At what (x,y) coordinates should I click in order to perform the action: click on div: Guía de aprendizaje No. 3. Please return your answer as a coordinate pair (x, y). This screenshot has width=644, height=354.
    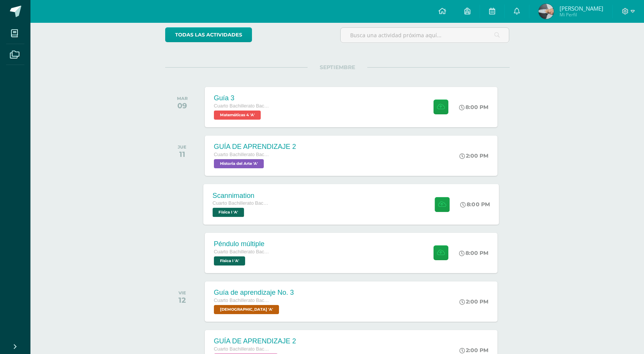
    Looking at the image, I should click on (254, 292).